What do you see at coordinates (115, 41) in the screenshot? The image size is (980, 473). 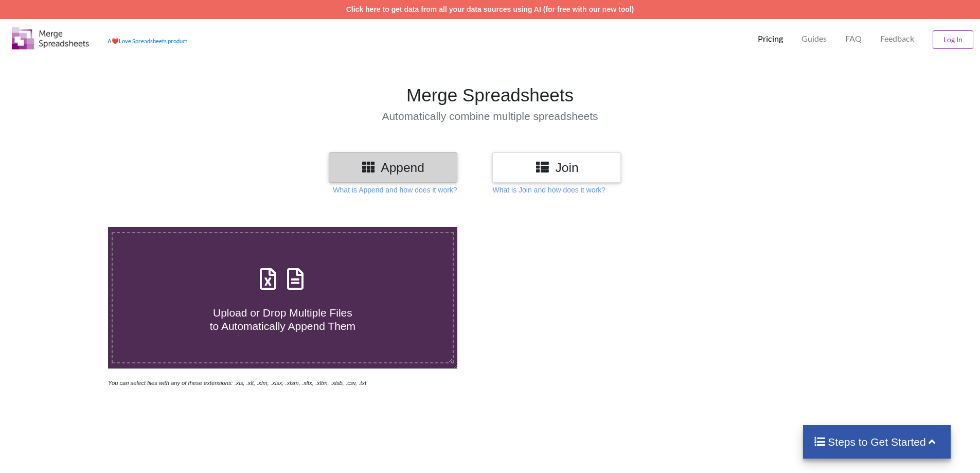 I see `span: heart` at bounding box center [115, 41].